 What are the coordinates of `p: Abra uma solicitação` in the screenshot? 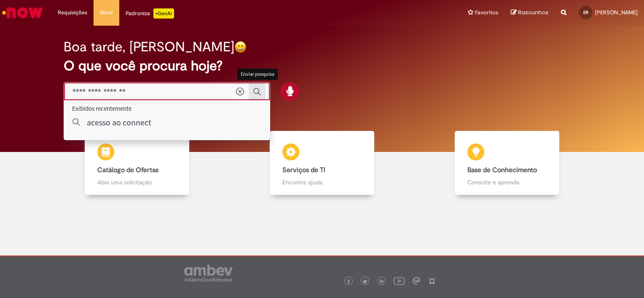 It's located at (137, 182).